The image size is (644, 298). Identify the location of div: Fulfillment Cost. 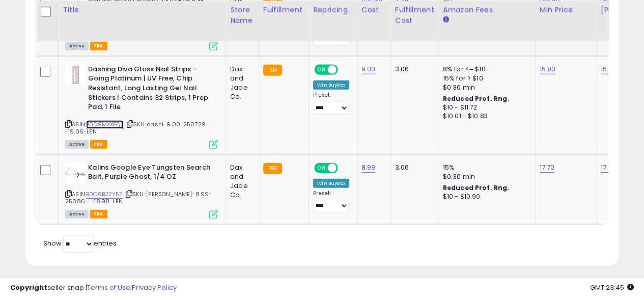
(414, 16).